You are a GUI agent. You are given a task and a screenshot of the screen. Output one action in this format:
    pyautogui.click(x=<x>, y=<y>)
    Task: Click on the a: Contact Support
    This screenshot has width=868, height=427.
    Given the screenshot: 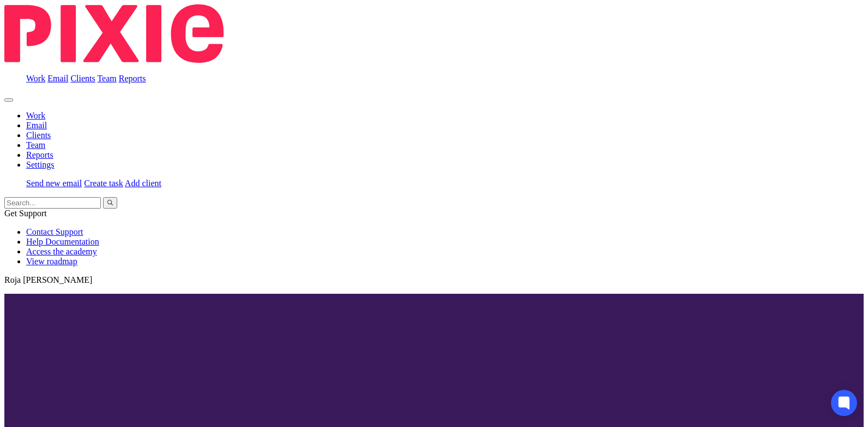 What is the action you would take?
    pyautogui.click(x=54, y=231)
    